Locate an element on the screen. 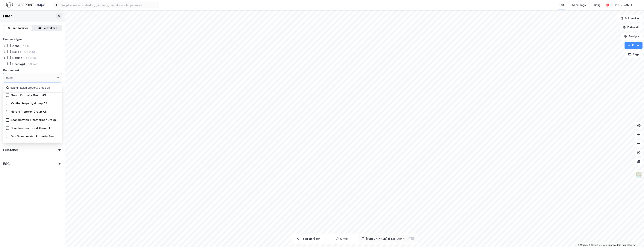 The image size is (644, 247). button: Datasett is located at coordinates (631, 27).